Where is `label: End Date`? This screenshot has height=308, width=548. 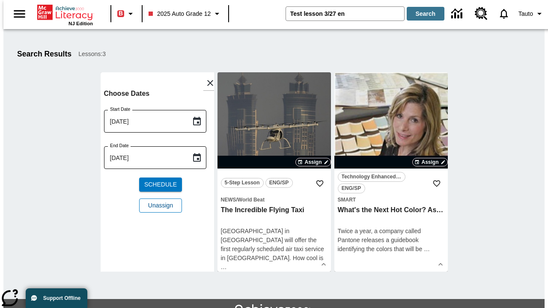
label: End Date is located at coordinates (119, 146).